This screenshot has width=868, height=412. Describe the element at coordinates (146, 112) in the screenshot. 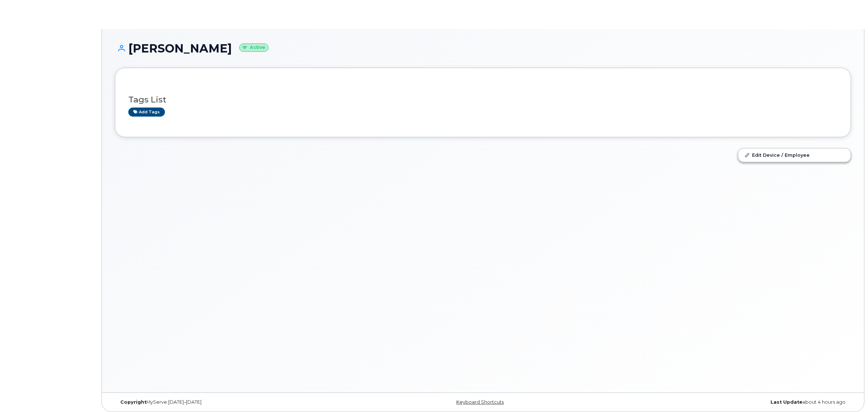

I see `a: Add tags` at that location.